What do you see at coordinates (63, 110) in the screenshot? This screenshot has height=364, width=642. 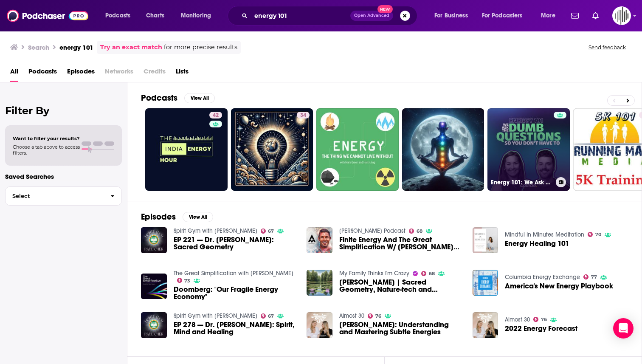 I see `h2: Filter By` at bounding box center [63, 110].